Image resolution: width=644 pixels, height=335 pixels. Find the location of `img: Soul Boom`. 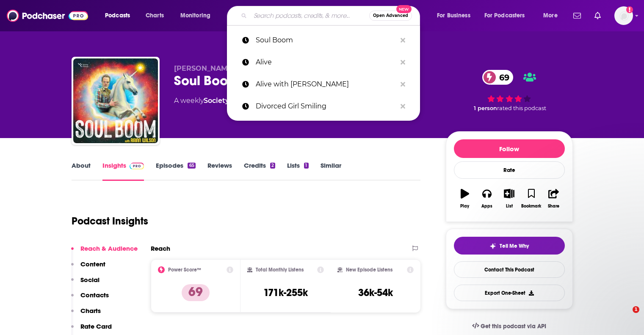

img: Soul Boom is located at coordinates (116, 101).